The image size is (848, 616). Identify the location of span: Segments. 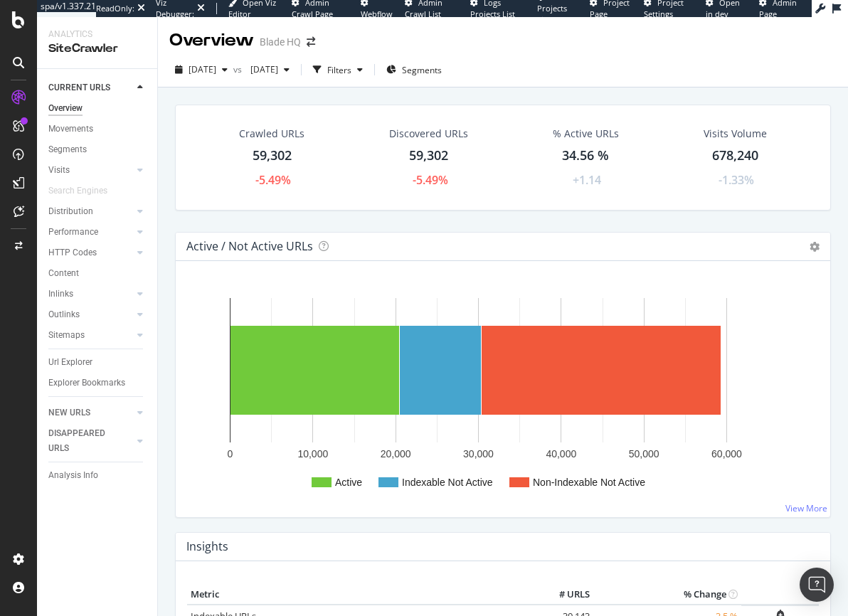
(421, 70).